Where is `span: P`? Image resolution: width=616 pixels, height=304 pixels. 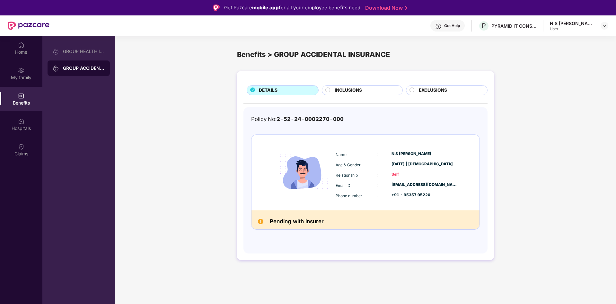 span: P is located at coordinates (484, 26).